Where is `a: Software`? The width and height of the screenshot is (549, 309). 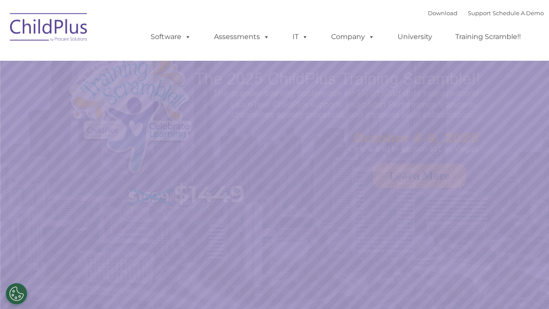
a: Software is located at coordinates (171, 37).